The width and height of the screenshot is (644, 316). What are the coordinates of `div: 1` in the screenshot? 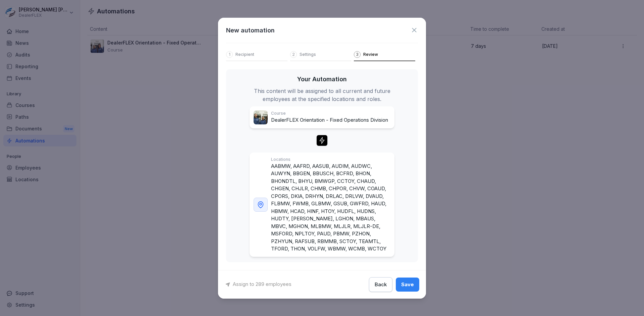 It's located at (229, 54).